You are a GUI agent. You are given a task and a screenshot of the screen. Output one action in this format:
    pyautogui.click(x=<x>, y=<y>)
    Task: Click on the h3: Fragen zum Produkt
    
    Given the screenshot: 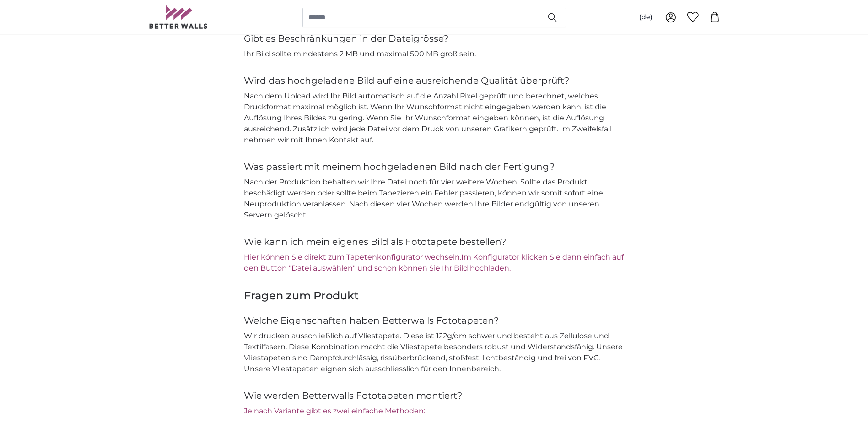 What is the action you would take?
    pyautogui.click(x=434, y=296)
    